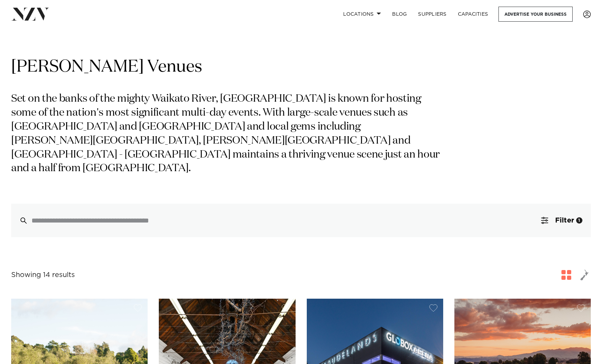 The image size is (602, 364). Describe the element at coordinates (473, 14) in the screenshot. I see `a: Capacities` at that location.